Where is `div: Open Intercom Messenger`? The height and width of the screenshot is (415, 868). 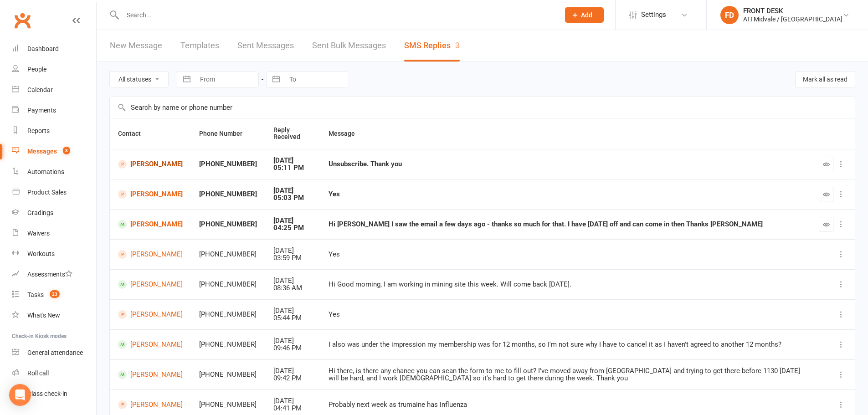 div: Open Intercom Messenger is located at coordinates (20, 395).